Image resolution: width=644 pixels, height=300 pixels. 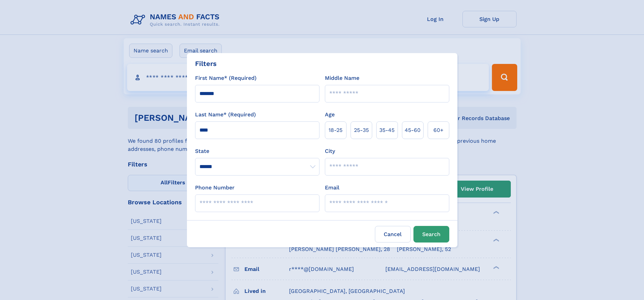 What do you see at coordinates (387, 130) in the screenshot?
I see `span: 35‑45` at bounding box center [387, 130].